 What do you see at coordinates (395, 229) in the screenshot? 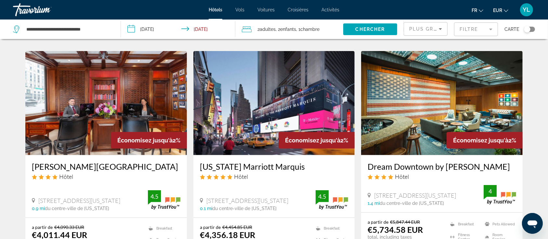
I see `ins: €5,734.58 EUR` at bounding box center [395, 229].